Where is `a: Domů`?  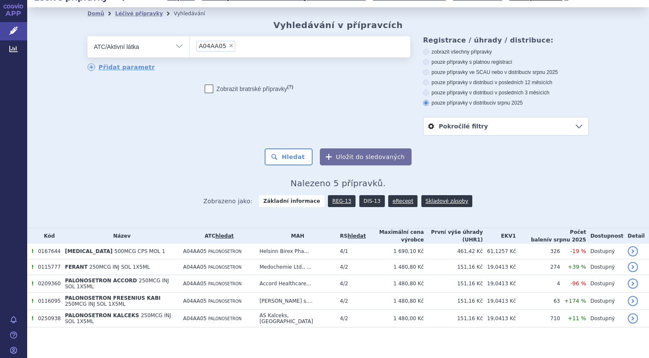
a: Domů is located at coordinates (96, 14).